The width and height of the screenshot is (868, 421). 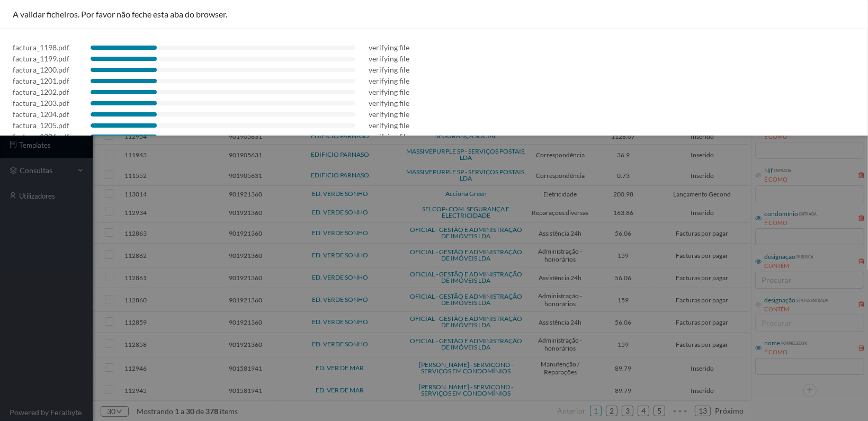 I want to click on div: factura_1200.pdf, so click(x=41, y=70).